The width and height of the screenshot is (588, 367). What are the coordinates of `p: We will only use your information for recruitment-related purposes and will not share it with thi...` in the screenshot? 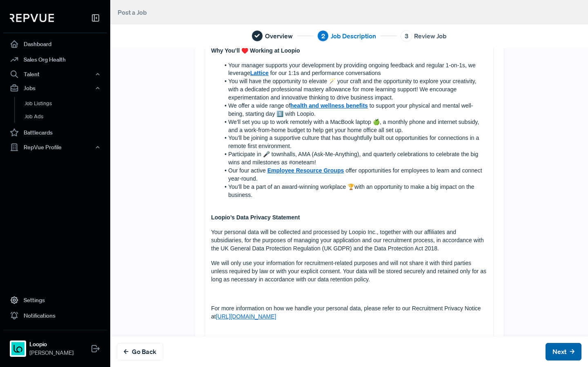 It's located at (349, 272).